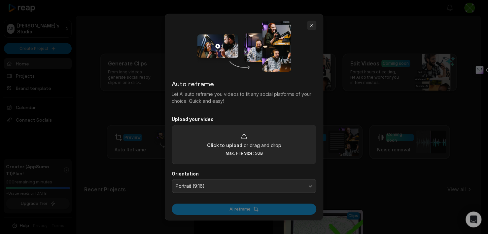  I want to click on button: Portrait (9:16), so click(244, 186).